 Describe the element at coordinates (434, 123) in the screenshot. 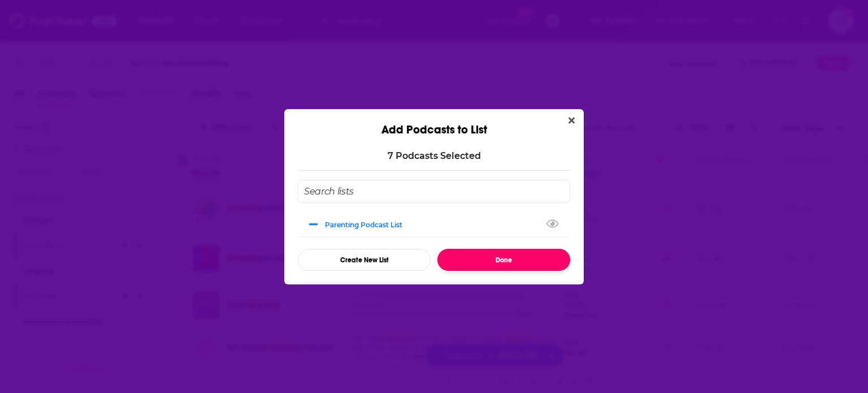

I see `div: Add Podcasts to List` at that location.